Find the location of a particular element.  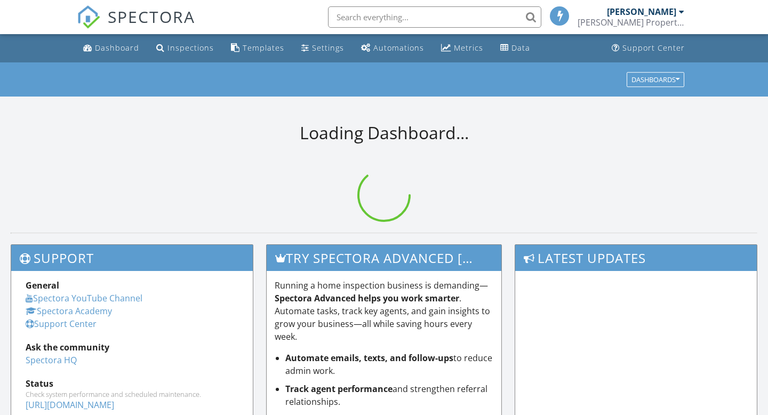

strong: Spectora Advanced helps you work smarter is located at coordinates (367, 298).